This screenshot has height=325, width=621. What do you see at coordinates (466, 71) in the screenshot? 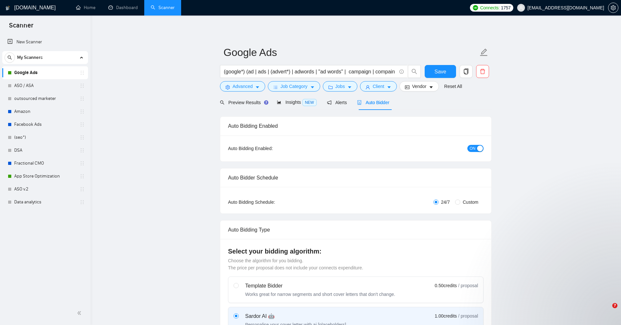
I see `span: copy` at bounding box center [466, 71].